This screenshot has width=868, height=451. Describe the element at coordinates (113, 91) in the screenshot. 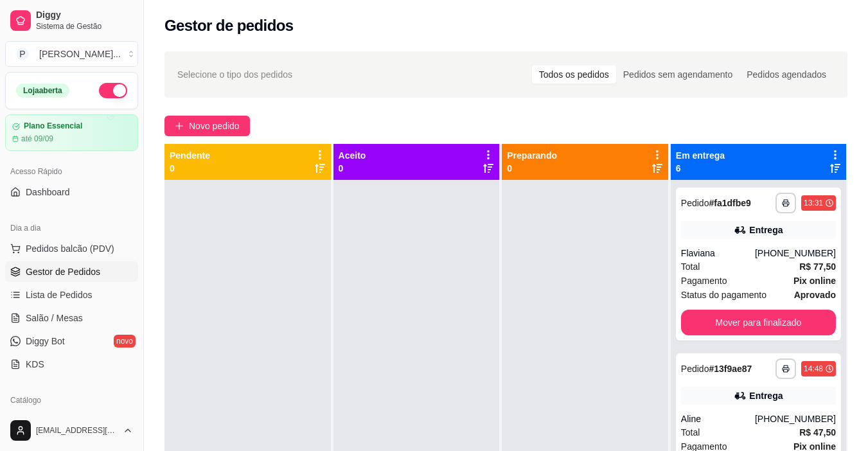

I see `button: Alterar Status` at that location.